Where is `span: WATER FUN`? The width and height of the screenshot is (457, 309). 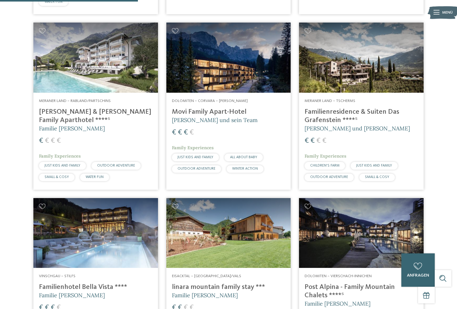
span: WATER FUN is located at coordinates (95, 177).